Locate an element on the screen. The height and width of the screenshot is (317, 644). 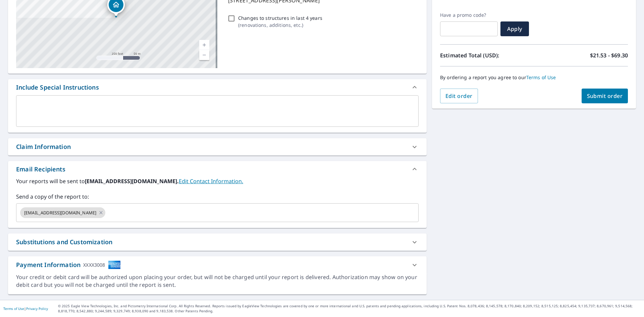
p: © 2025 Eagle View Technologies, Inc. and Pictometry International Corp. All Rights Reserved. Repo... is located at coordinates (349, 308).